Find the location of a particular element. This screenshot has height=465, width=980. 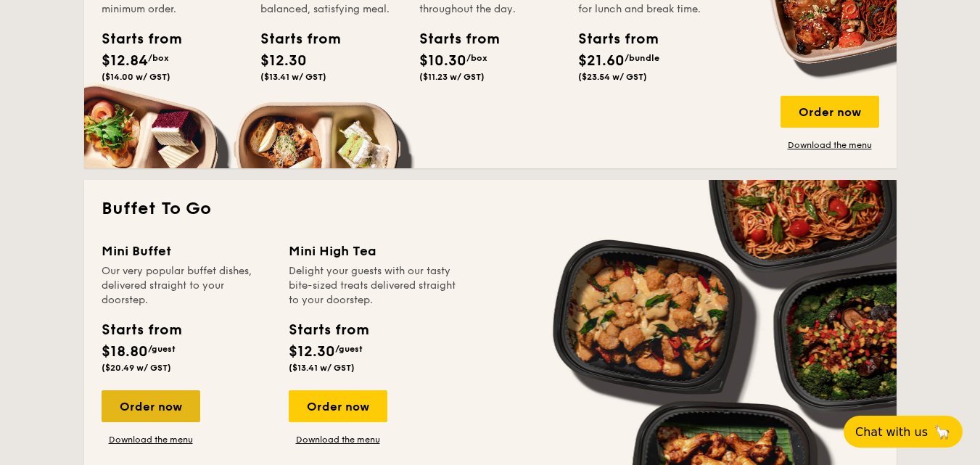

h2: Buffet To Go is located at coordinates (491, 209).